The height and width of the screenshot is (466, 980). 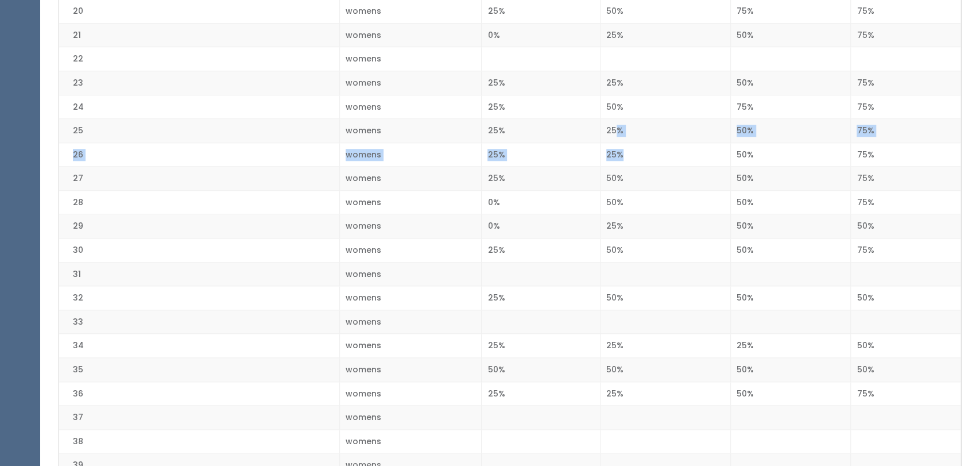 I want to click on td: 37, so click(x=200, y=418).